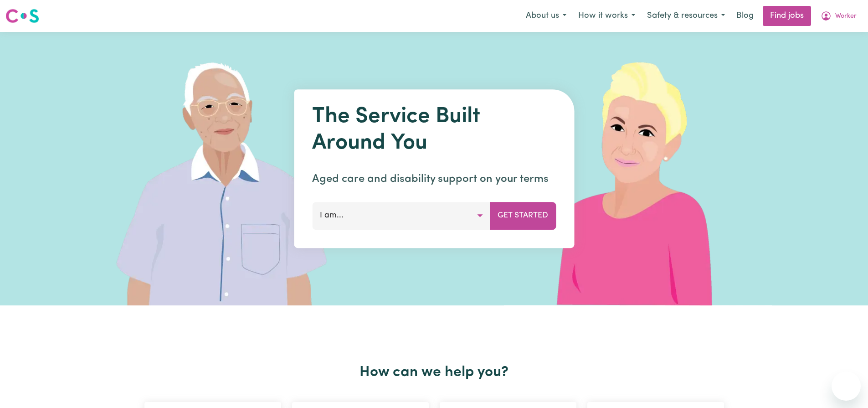  What do you see at coordinates (434, 372) in the screenshot?
I see `h2: How can we help you?` at bounding box center [434, 372].